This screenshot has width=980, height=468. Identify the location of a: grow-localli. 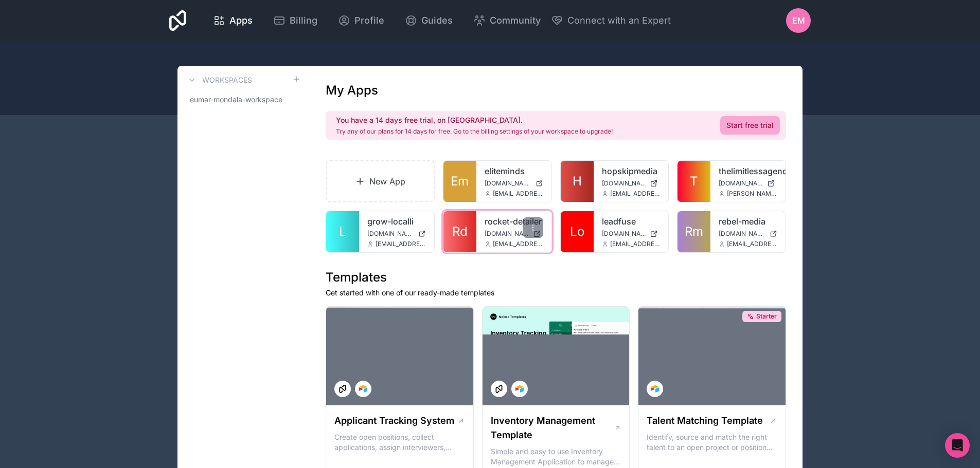
(396, 222).